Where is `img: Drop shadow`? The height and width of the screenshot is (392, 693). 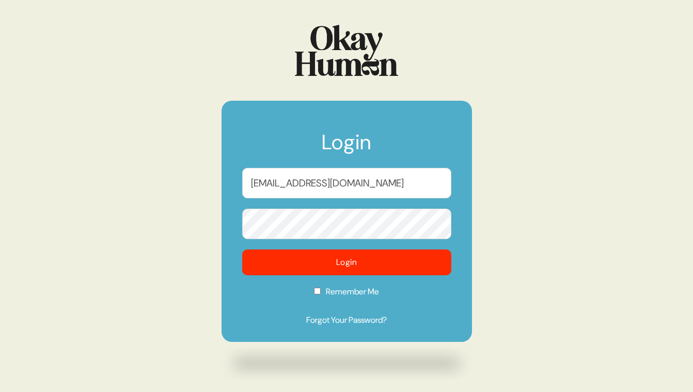 img: Drop shadow is located at coordinates (347, 363).